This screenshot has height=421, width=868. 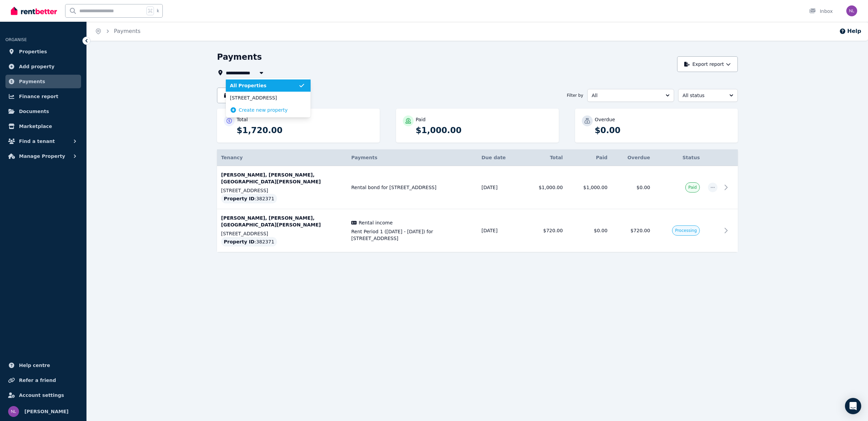 I want to click on span: Find a tenant, so click(x=37, y=141).